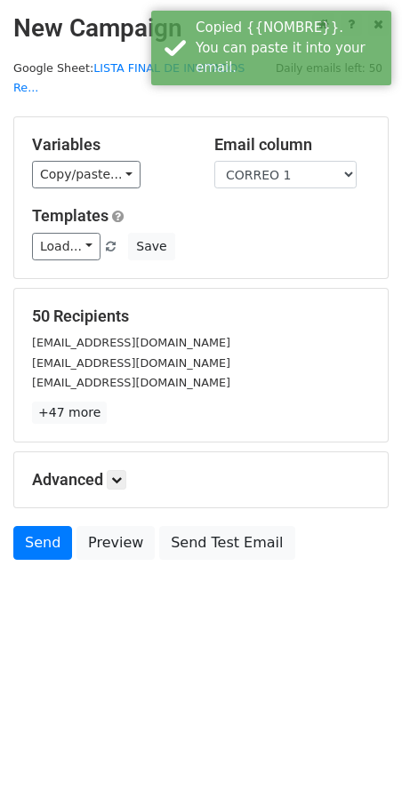  Describe the element at coordinates (291, 145) in the screenshot. I see `h5: Email column` at that location.